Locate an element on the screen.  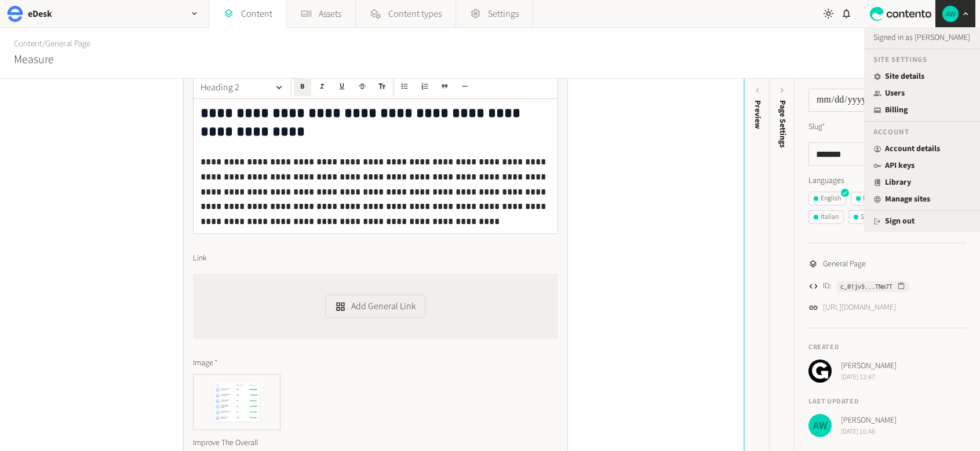
a: General Page is located at coordinates (68, 43).